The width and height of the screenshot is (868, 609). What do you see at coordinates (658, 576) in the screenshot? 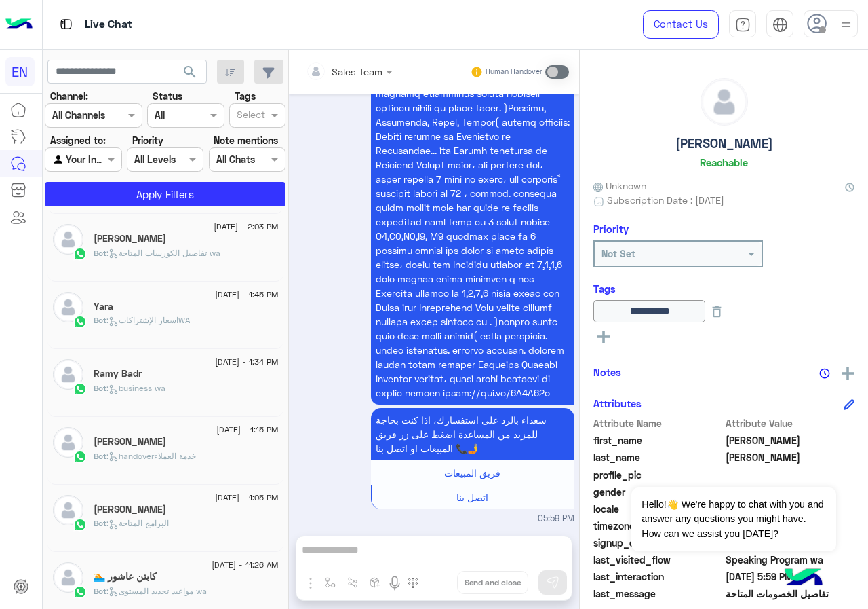
I see `span: last_interaction` at bounding box center [658, 576].